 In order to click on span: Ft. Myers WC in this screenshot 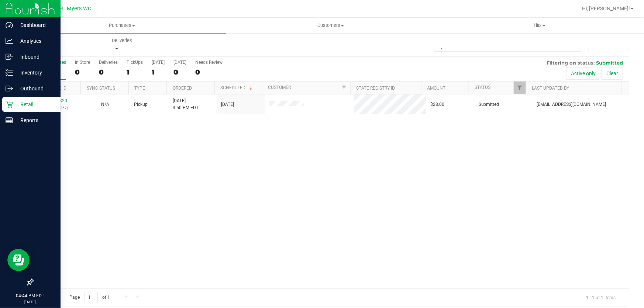, I will do `click(76, 8)`.